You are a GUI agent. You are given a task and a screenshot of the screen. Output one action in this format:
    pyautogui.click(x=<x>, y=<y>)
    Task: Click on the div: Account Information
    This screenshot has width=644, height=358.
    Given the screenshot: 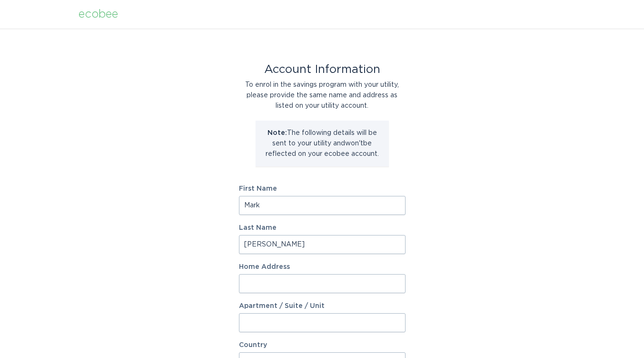 What is the action you would take?
    pyautogui.click(x=323, y=69)
    